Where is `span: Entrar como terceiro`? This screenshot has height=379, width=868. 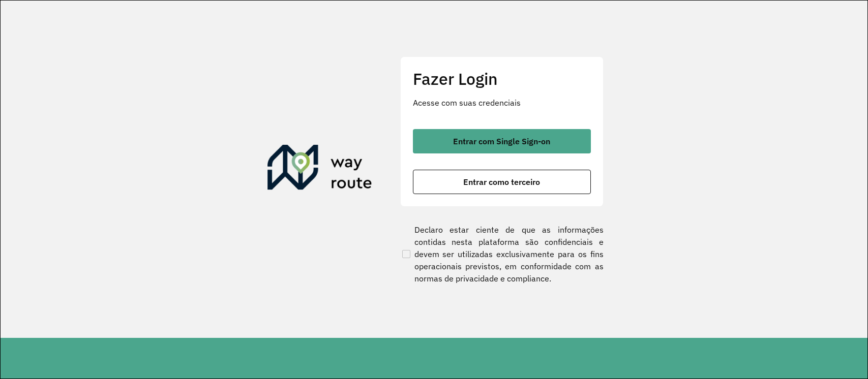
span: Entrar como terceiro is located at coordinates (501, 182).